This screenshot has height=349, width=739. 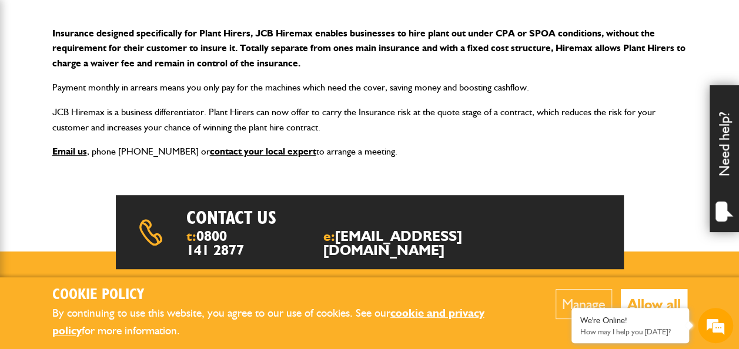 I want to click on div: Minimize live chat window, so click(x=207, y=20).